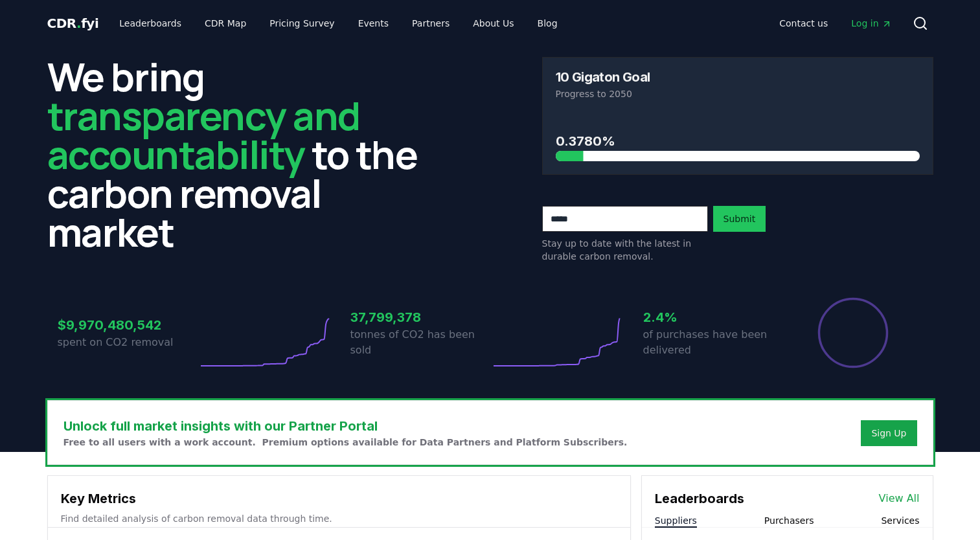 The width and height of the screenshot is (980, 540). I want to click on a: Pricing Survey, so click(301, 23).